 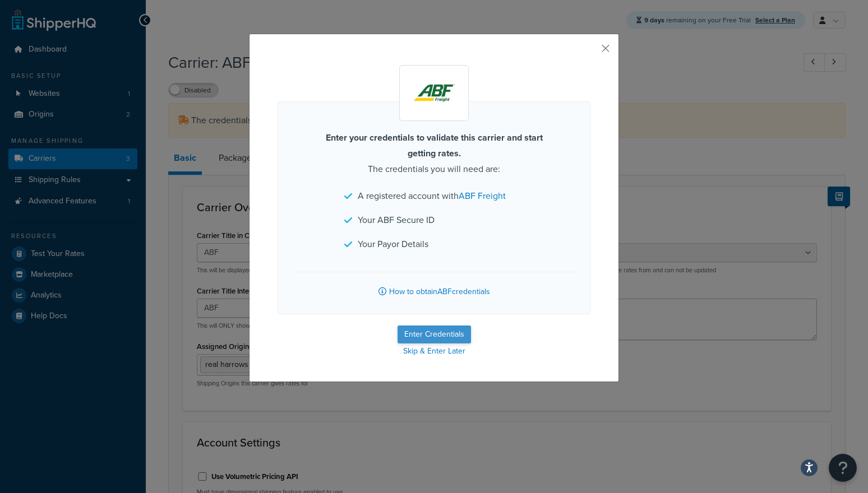 I want to click on strong: Enter your credentials to validate this carrier and start getting rates., so click(x=434, y=145).